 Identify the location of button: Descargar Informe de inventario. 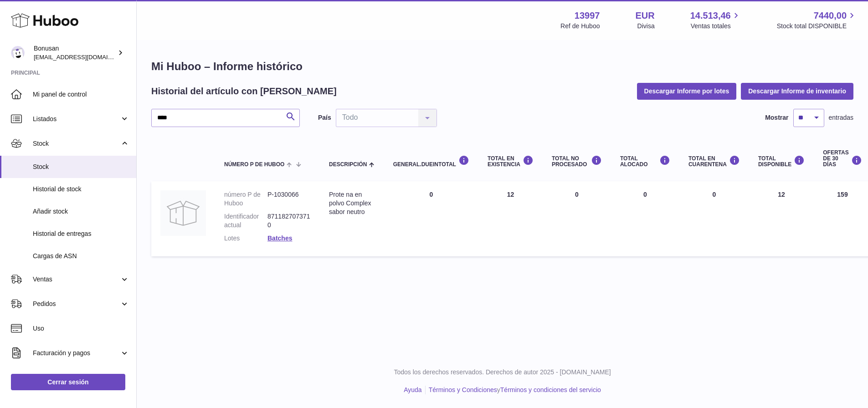
(797, 91).